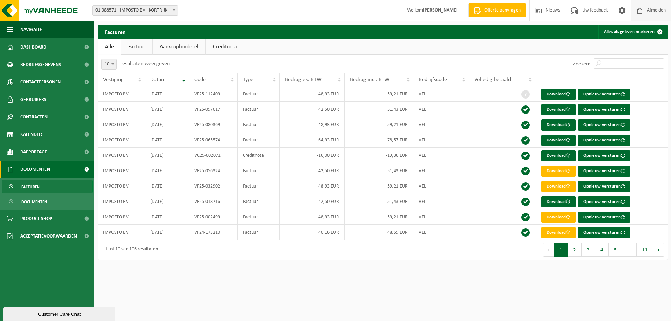 The height and width of the screenshot is (321, 671). What do you see at coordinates (602, 250) in the screenshot?
I see `button: 4` at bounding box center [602, 250].